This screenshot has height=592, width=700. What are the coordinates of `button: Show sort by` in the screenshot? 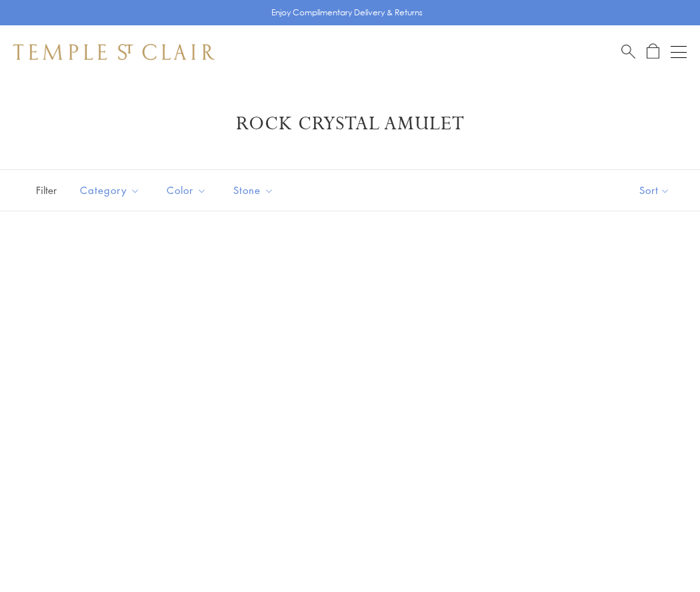 It's located at (655, 190).